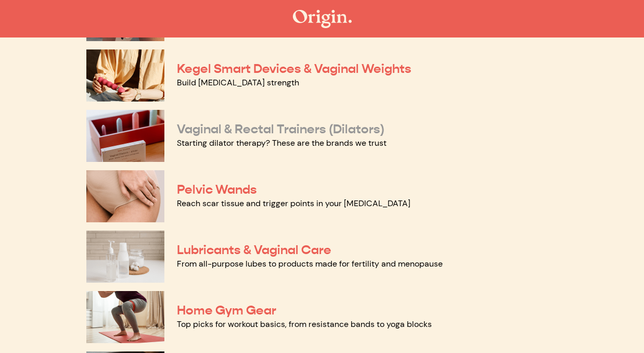  Describe the element at coordinates (125, 196) in the screenshot. I see `img: Pelvic Wands` at that location.